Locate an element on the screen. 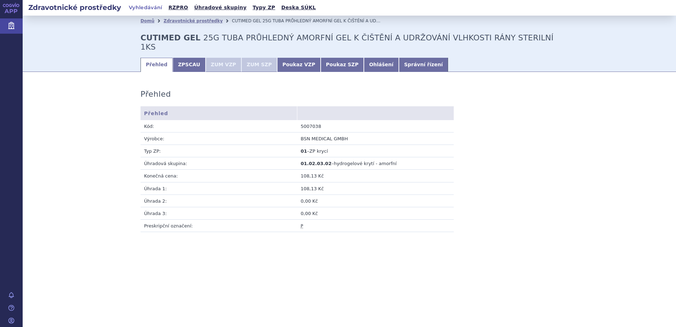 This screenshot has width=676, height=327. abbr: Poukaz is located at coordinates (302, 226).